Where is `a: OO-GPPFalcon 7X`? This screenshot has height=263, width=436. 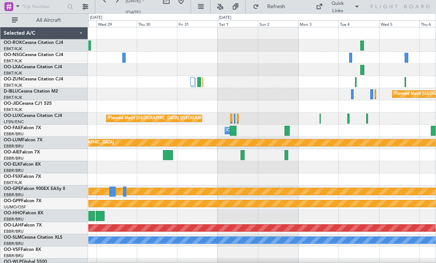
a: OO-GPPFalcon 7X is located at coordinates (23, 201).